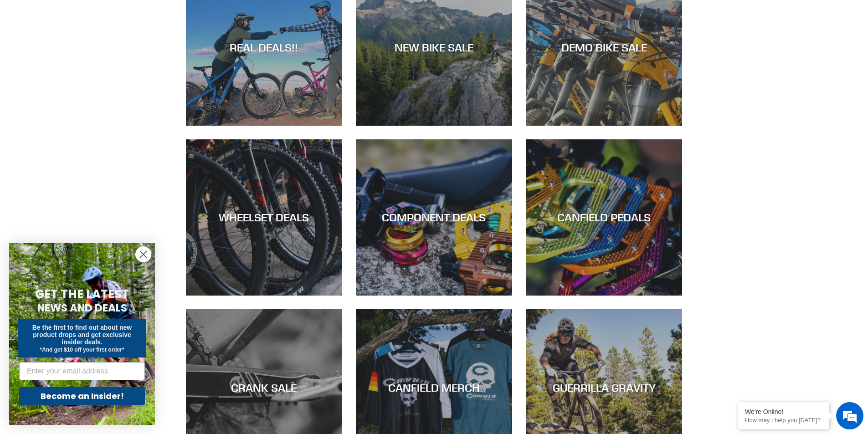  Describe the element at coordinates (784, 412) in the screenshot. I see `div: We're Online!` at that location.